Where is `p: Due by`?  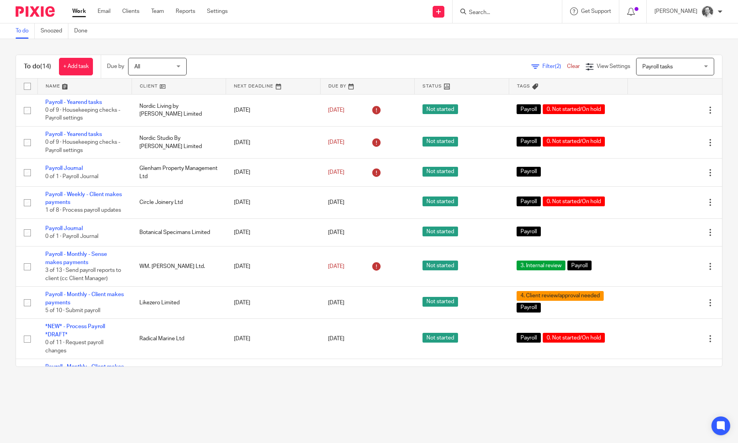
p: Due by is located at coordinates (116, 66).